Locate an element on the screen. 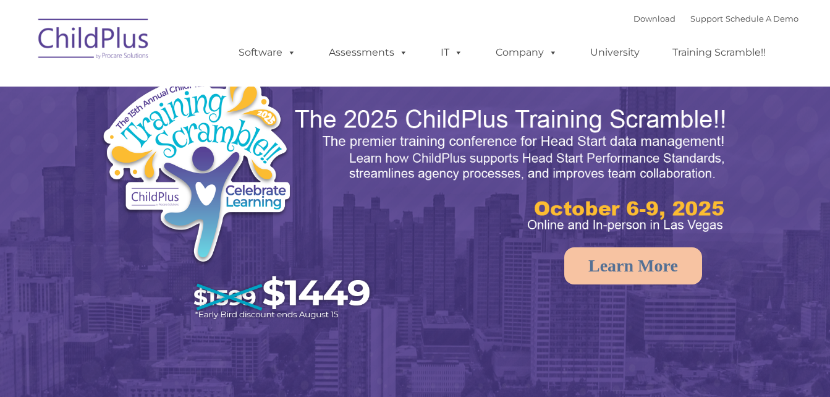 Image resolution: width=830 pixels, height=397 pixels. a: Support is located at coordinates (706, 19).